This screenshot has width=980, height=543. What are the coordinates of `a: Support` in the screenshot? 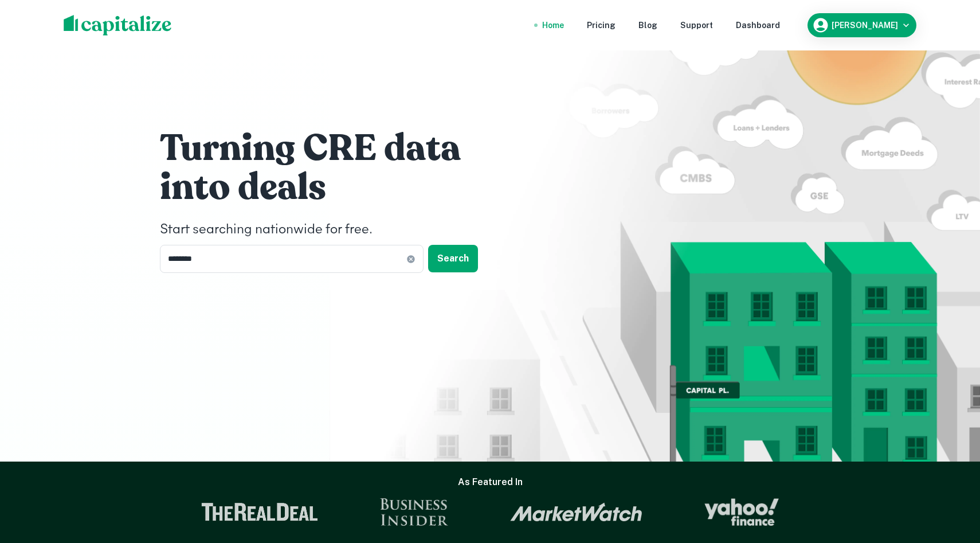 It's located at (696, 25).